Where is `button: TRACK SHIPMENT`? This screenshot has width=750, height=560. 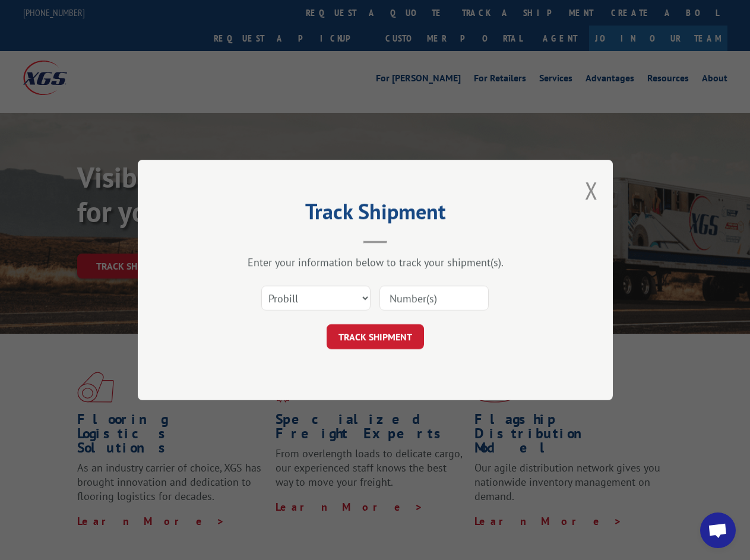 button: TRACK SHIPMENT is located at coordinates (375, 337).